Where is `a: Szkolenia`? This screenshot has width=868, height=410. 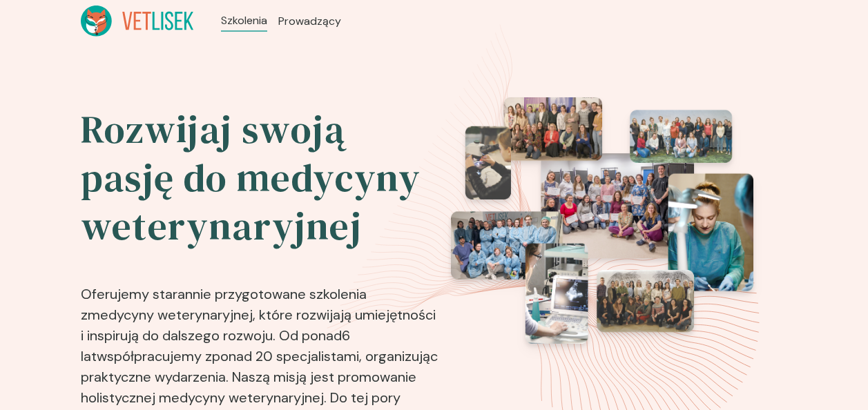 a: Szkolenia is located at coordinates (244, 21).